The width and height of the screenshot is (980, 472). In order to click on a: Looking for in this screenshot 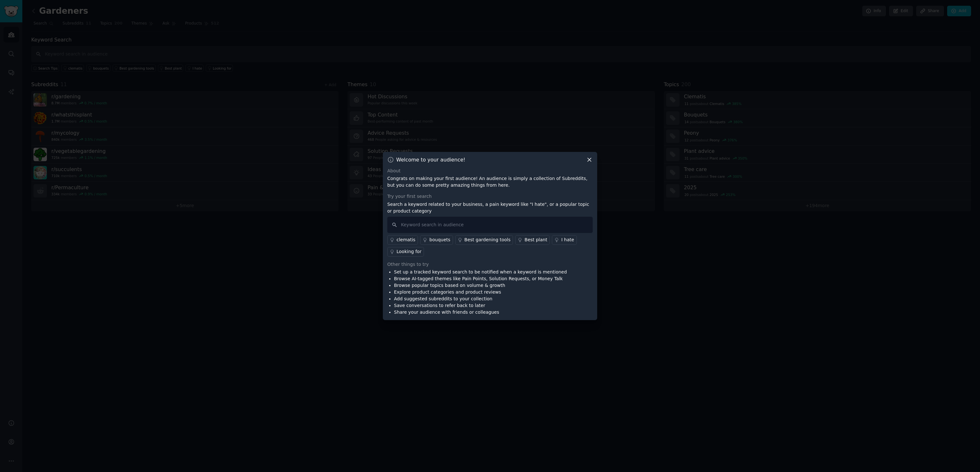, I will do `click(405, 252)`.